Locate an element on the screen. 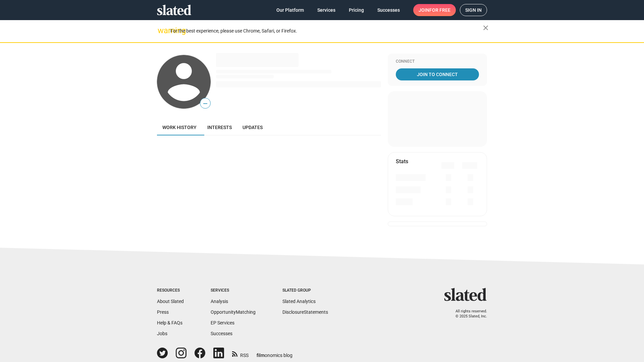 Image resolution: width=644 pixels, height=362 pixels. a: About Slated is located at coordinates (170, 301).